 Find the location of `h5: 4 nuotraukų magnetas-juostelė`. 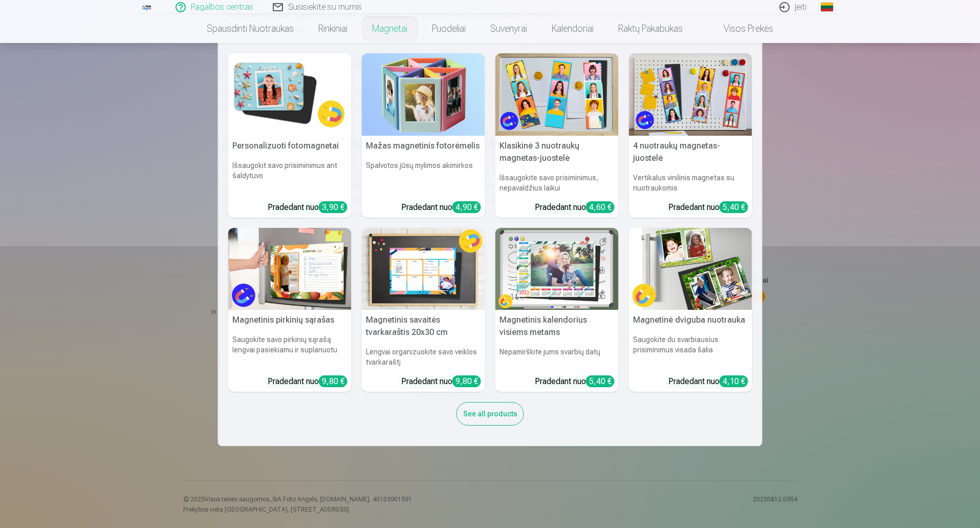

h5: 4 nuotraukų magnetas-juostelė is located at coordinates (690, 152).